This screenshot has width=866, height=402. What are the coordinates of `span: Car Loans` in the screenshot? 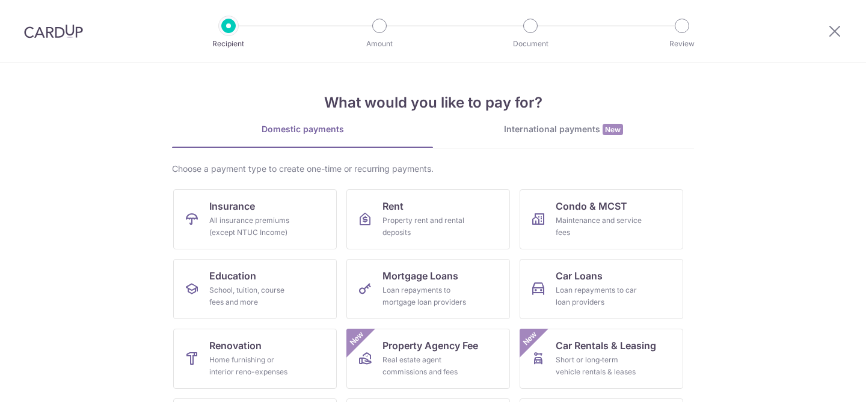 It's located at (579, 276).